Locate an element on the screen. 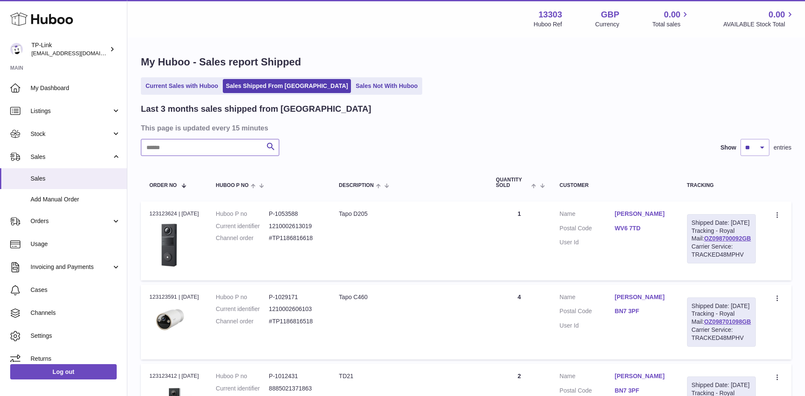 The width and height of the screenshot is (805, 396). img: gaby.chen@tp-link.com is located at coordinates (17, 49).